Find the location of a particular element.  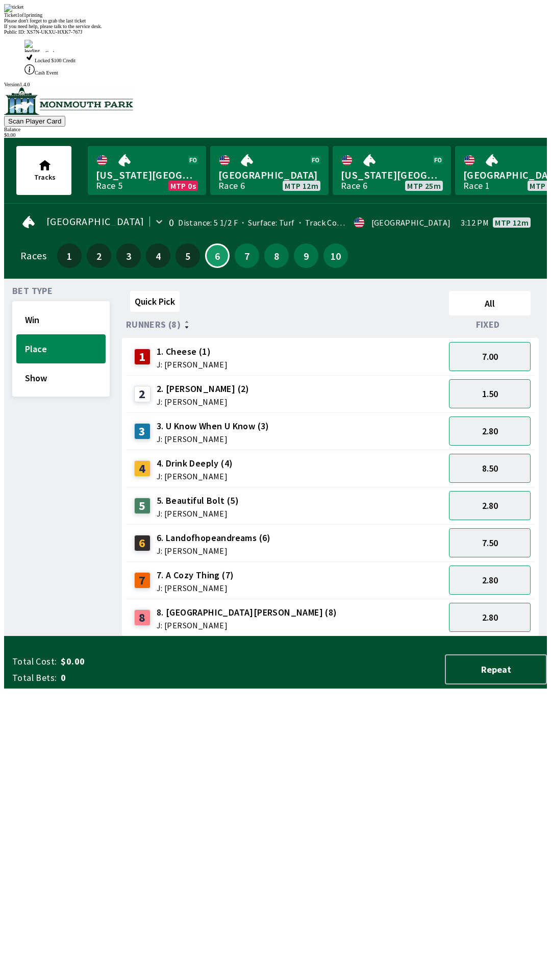

span: Cash Event is located at coordinates (46, 72).